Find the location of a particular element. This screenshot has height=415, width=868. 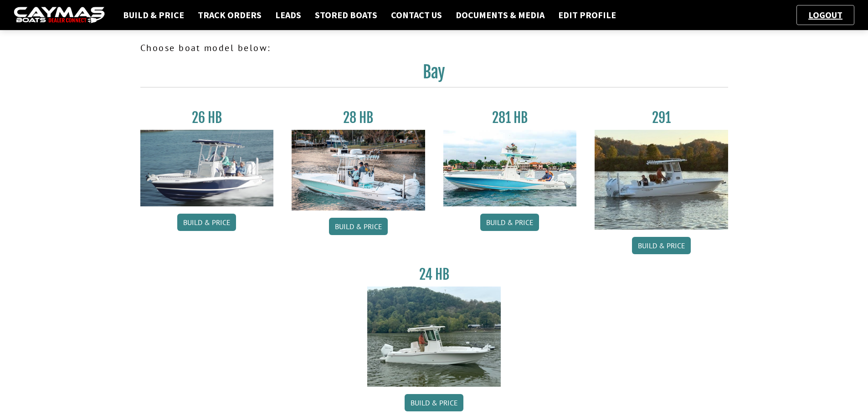

h2: Bay is located at coordinates (434, 75).